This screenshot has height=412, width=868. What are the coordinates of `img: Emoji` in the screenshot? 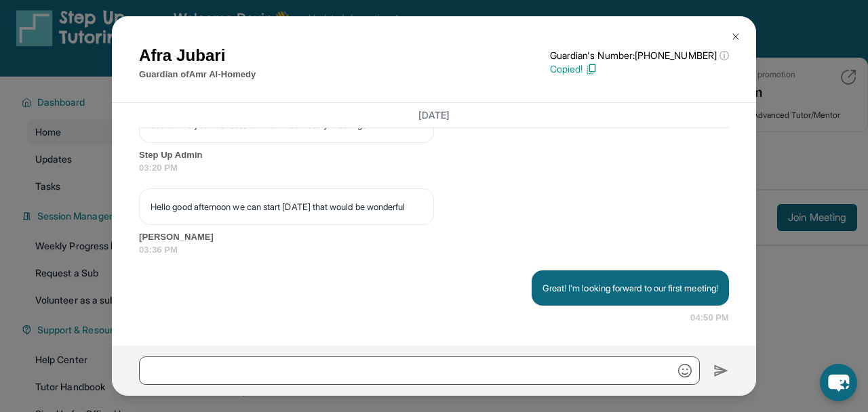 It's located at (685, 371).